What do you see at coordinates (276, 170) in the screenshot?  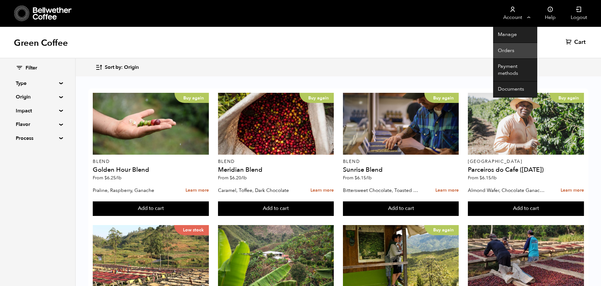 I see `h4: Meridian Blend` at bounding box center [276, 170].